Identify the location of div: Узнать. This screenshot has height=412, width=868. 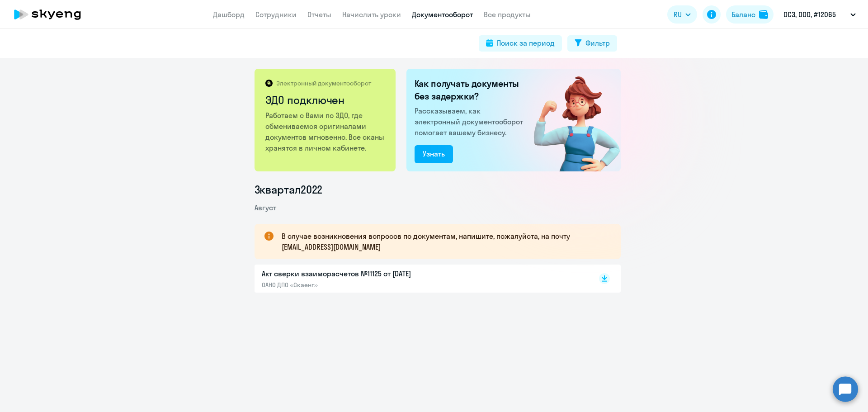
(434, 154).